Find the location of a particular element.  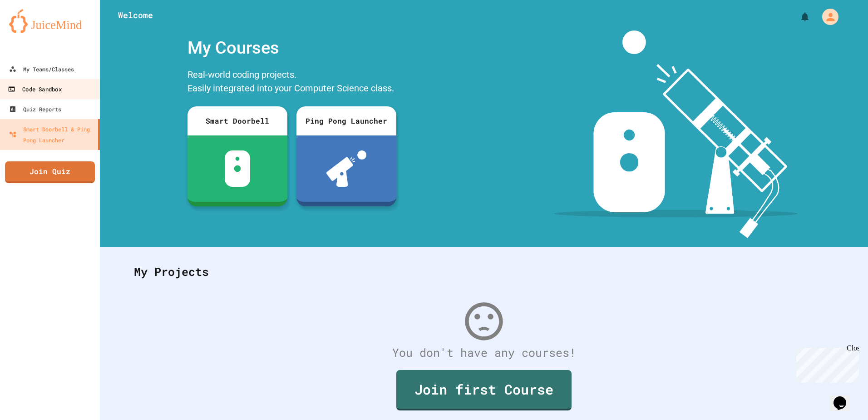

a: Join first Course is located at coordinates (484, 390).